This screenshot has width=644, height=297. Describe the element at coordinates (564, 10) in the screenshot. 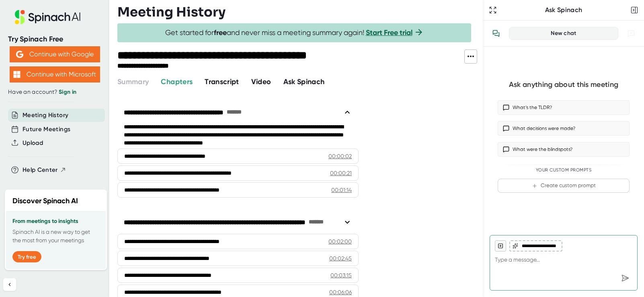

I see `div: Ask Spinach` at that location.